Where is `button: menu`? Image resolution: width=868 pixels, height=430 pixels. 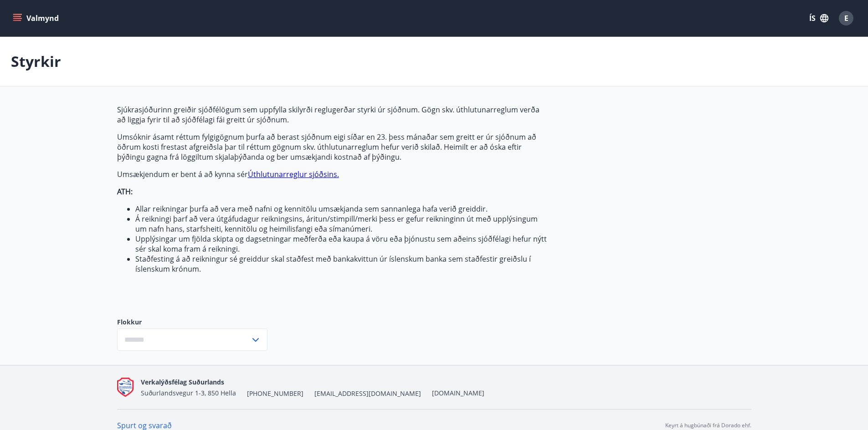 button: menu is located at coordinates (37, 18).